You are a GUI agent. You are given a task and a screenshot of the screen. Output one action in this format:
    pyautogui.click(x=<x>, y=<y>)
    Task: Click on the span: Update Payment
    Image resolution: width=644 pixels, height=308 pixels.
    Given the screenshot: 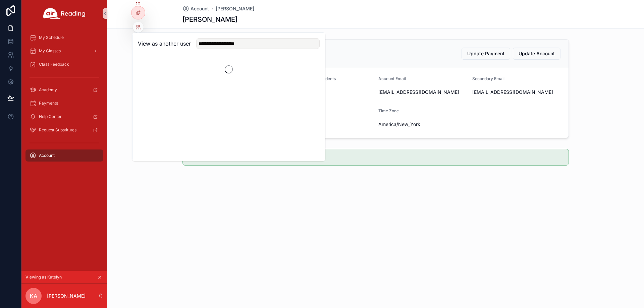 What is the action you would take?
    pyautogui.click(x=486, y=54)
    